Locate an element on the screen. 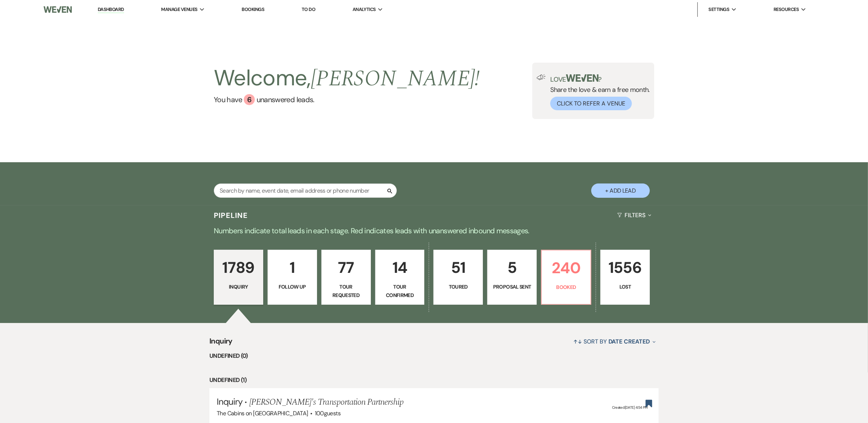 The width and height of the screenshot is (868, 423). p: Love ? is located at coordinates (600, 78).